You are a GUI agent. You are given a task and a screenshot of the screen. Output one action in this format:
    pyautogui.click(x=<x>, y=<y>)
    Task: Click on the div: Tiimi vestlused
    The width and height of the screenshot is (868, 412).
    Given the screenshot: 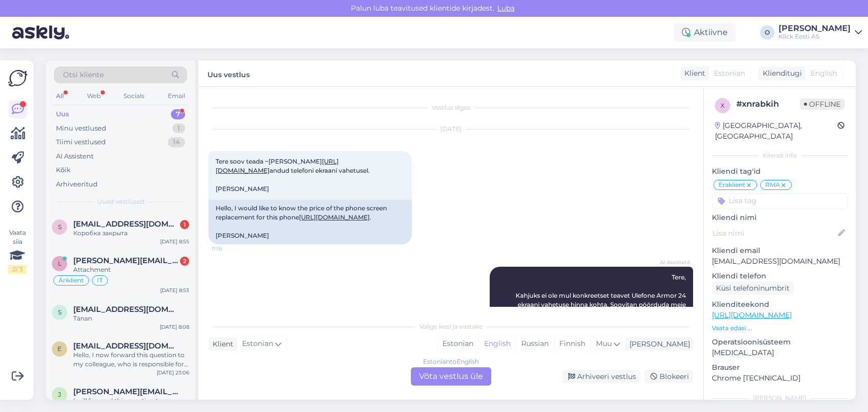 What is the action you would take?
    pyautogui.click(x=81, y=143)
    